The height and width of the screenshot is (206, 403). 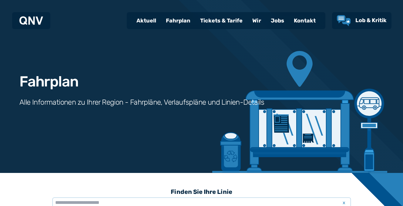 What do you see at coordinates (371, 20) in the screenshot?
I see `span: Lob & Kritik` at bounding box center [371, 20].